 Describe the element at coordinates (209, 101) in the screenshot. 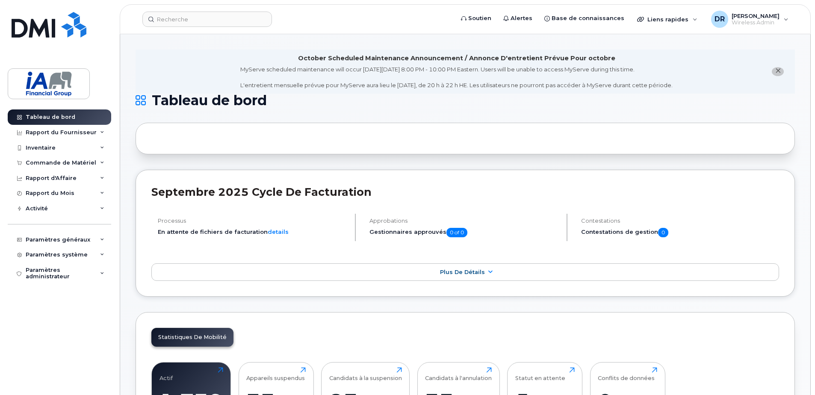

I see `span: Tableau de bord` at that location.